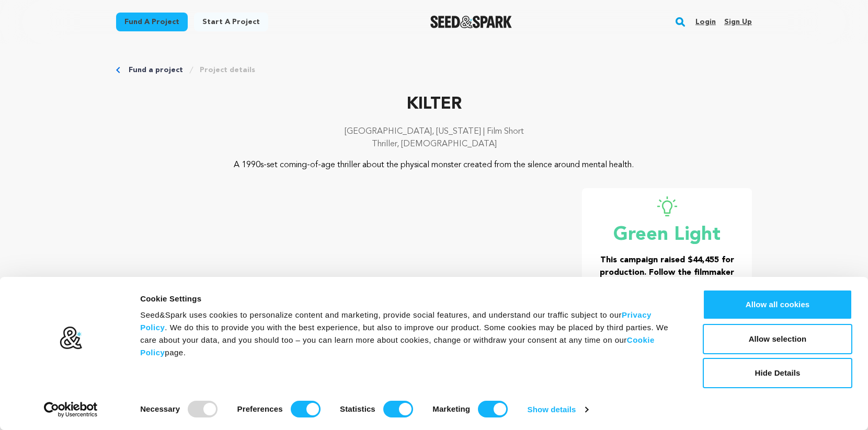 This screenshot has width=868, height=430. What do you see at coordinates (434, 104) in the screenshot?
I see `p: KILTER` at bounding box center [434, 104].